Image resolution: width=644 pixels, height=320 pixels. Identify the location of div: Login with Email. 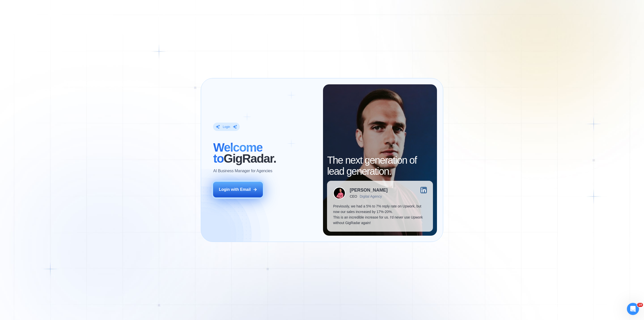
(234, 190).